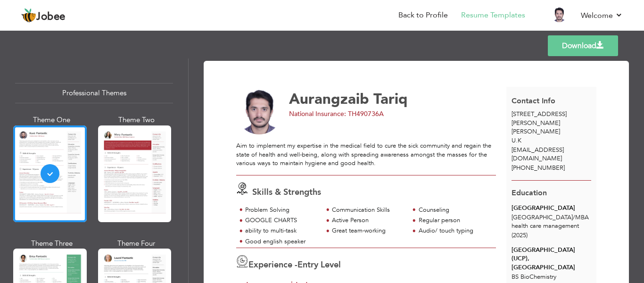 The width and height of the screenshot is (644, 283). What do you see at coordinates (319, 265) in the screenshot?
I see `label: Entry Level` at bounding box center [319, 265].